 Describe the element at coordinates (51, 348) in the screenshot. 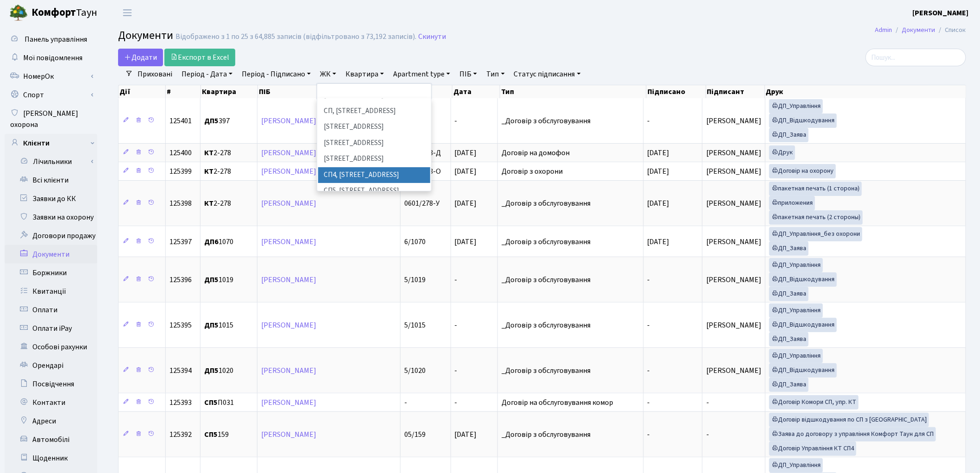

I see `a: Особові рахунки` at that location.